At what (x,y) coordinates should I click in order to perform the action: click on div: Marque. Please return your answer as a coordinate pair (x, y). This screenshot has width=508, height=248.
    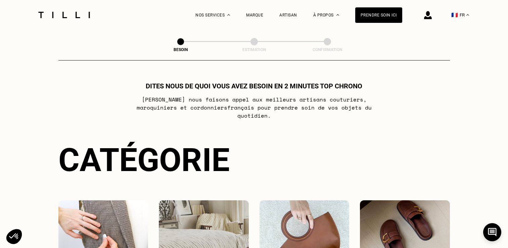
    Looking at the image, I should click on (255, 15).